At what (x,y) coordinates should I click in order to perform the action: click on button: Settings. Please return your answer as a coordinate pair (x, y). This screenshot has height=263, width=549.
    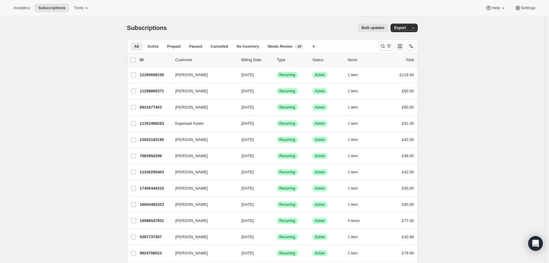
    Looking at the image, I should click on (525, 8).